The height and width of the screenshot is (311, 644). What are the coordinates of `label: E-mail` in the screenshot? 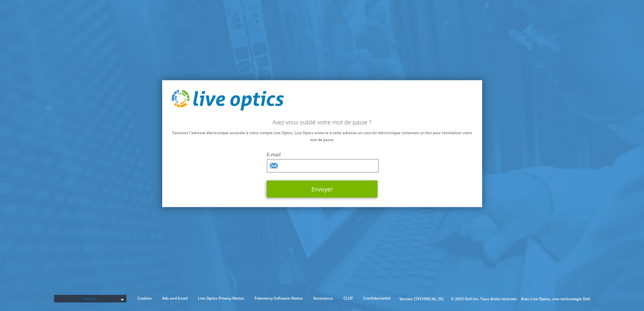 It's located at (322, 154).